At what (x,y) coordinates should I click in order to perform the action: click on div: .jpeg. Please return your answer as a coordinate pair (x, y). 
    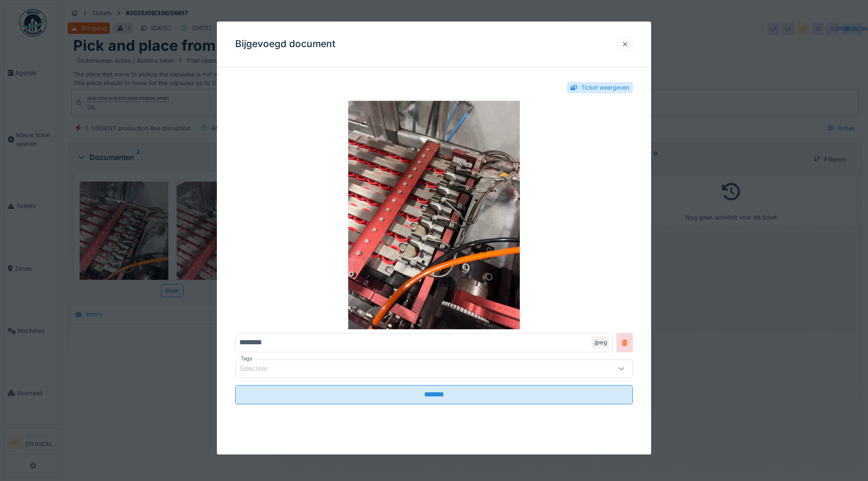
    Looking at the image, I should click on (600, 342).